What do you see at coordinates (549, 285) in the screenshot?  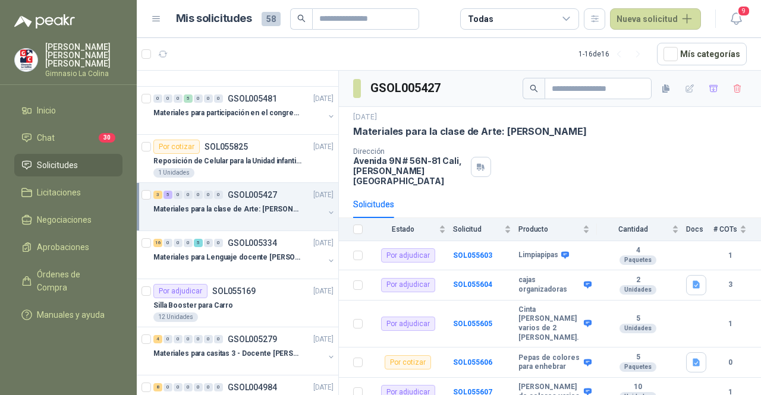 I see `b: cajas organizadoras` at bounding box center [549, 285].